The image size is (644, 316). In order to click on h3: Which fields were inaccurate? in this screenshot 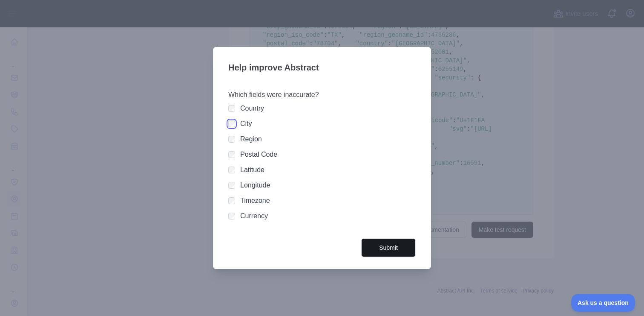, I will do `click(322, 95)`.